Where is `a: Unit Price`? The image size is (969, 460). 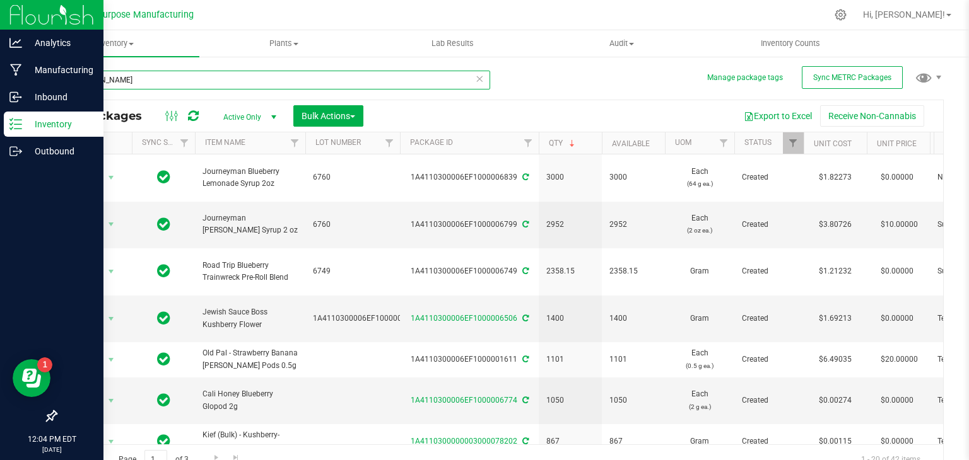 a: Unit Price is located at coordinates (896, 144).